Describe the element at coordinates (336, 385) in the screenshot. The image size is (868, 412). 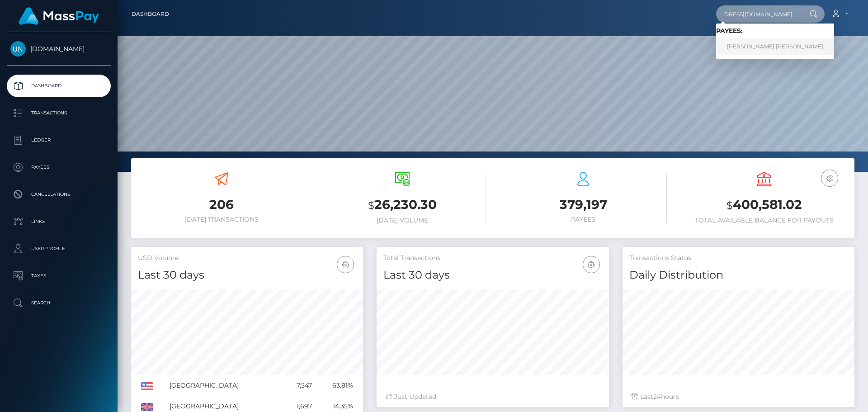
I see `td: 63.81%` at that location.